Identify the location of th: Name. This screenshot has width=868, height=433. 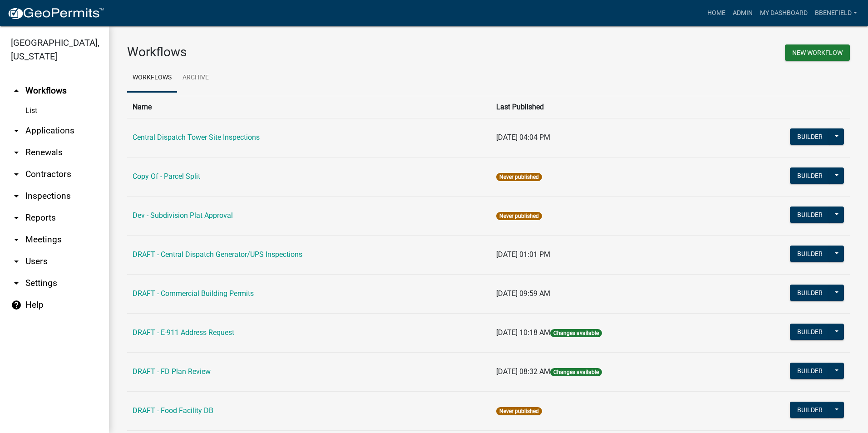
(309, 106).